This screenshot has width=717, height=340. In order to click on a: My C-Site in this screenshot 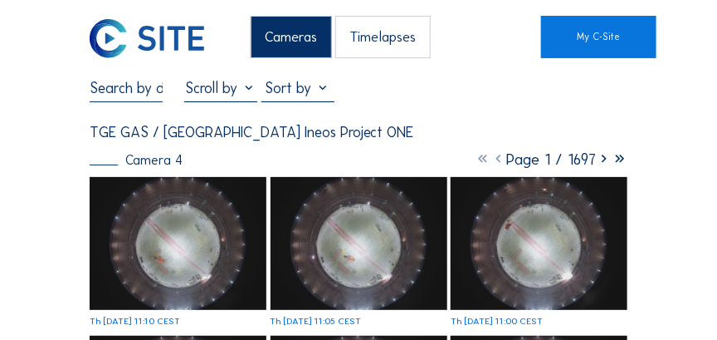, I will do `click(599, 37)`.